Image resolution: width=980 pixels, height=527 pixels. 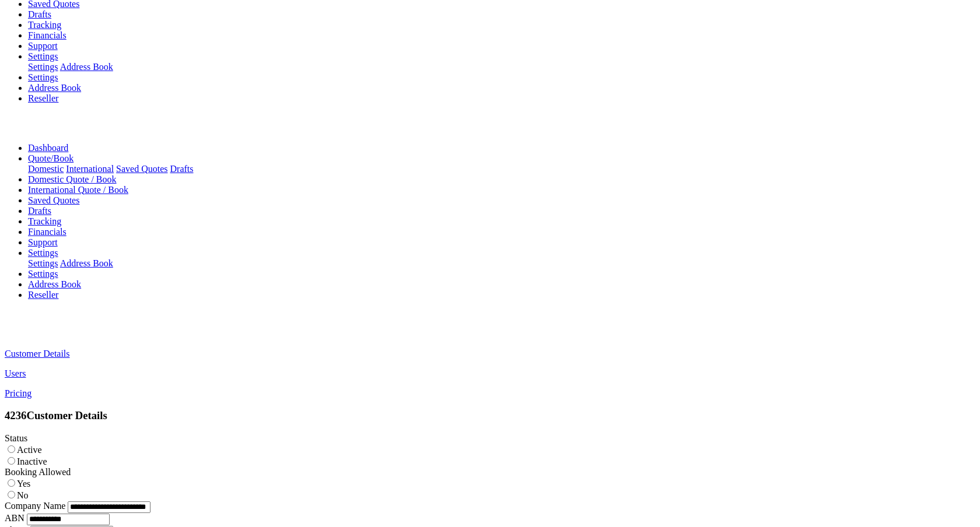 I want to click on a: Domestic Quote / Book, so click(x=72, y=179).